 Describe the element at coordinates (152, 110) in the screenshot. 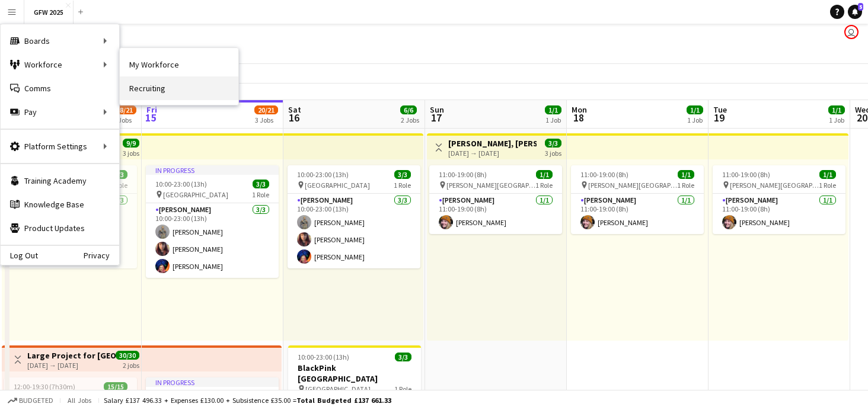

I see `span: Fri` at that location.